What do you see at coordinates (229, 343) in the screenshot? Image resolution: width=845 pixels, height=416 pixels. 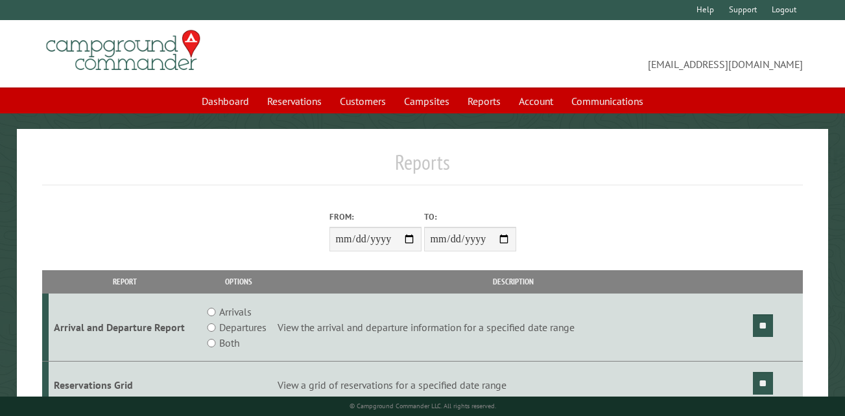 I see `label: Both` at bounding box center [229, 343].